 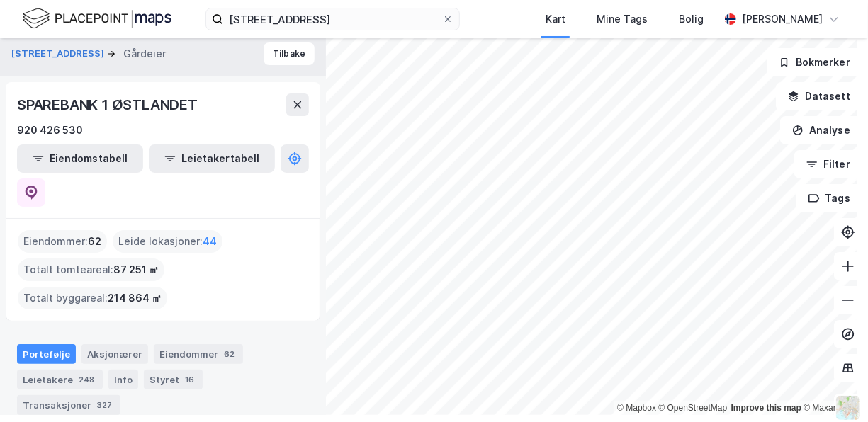 What do you see at coordinates (173, 380) in the screenshot?
I see `div: Styret` at bounding box center [173, 380].